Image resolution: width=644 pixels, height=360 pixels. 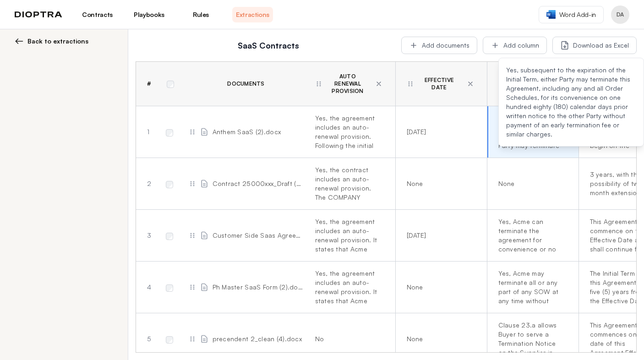 I want to click on div: Yes, the agreement includes an auto-renewal provision. Following the initial term of three years,..., so click(x=348, y=132).